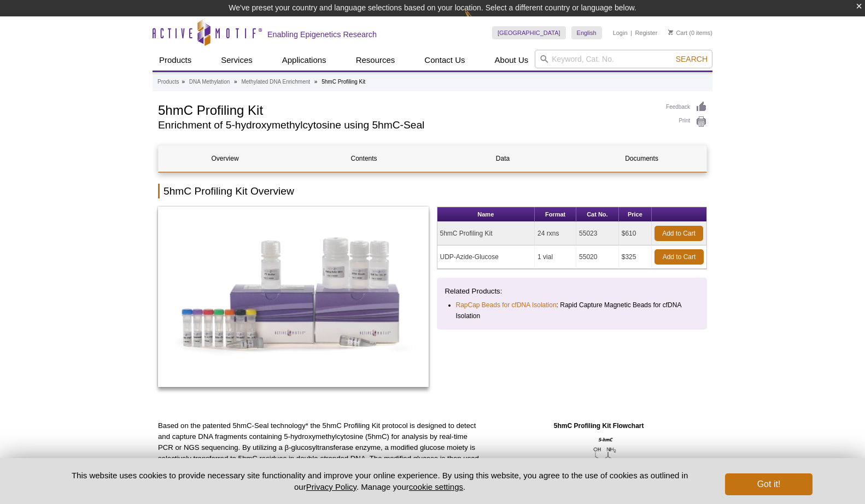 The height and width of the screenshot is (504, 865). I want to click on li: 5hmC Profiling Kit, so click(343, 82).